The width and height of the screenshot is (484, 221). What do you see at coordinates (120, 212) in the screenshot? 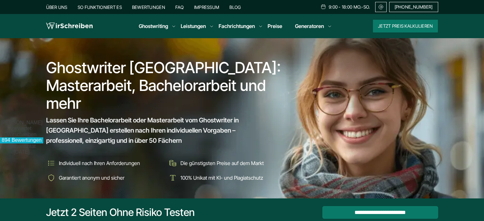
I see `div: Jetzt 2 Seiten ohne Risiko testen` at bounding box center [120, 212].